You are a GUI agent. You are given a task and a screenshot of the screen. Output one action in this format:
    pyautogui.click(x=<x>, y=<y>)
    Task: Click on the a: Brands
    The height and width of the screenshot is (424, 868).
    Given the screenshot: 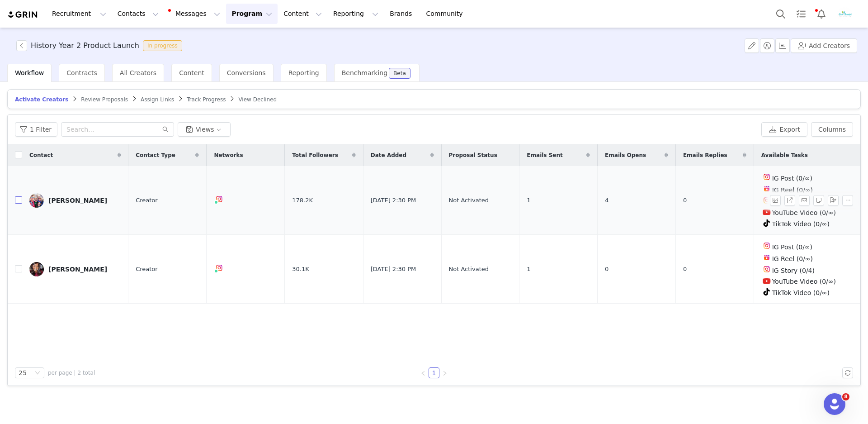 What is the action you would take?
    pyautogui.click(x=402, y=13)
    